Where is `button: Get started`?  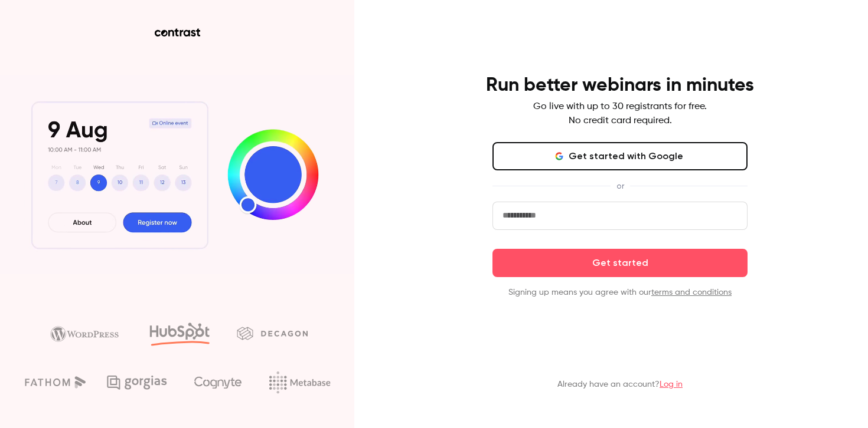 button: Get started is located at coordinates (620, 263).